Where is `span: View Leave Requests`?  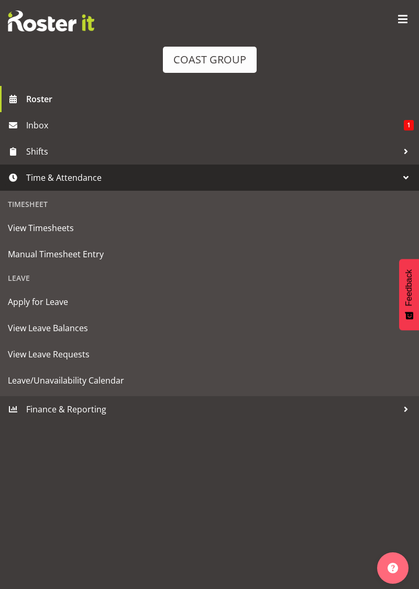 span: View Leave Requests is located at coordinates (210, 354).